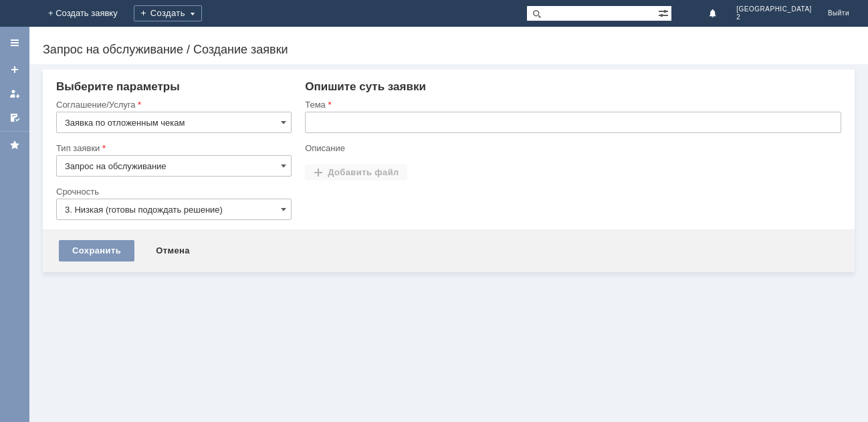 This screenshot has width=868, height=422. I want to click on div: Описание, so click(571, 148).